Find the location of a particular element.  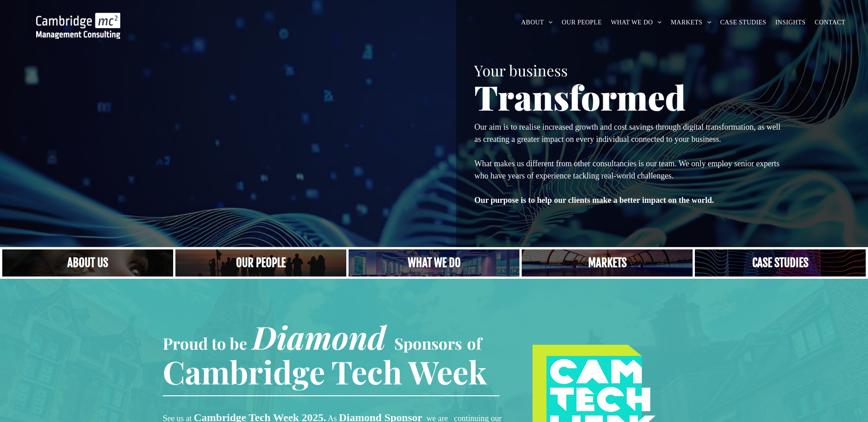

span: Our aim is to realise increased growth and cost savings through digital transformation, as well a... is located at coordinates (627, 133).